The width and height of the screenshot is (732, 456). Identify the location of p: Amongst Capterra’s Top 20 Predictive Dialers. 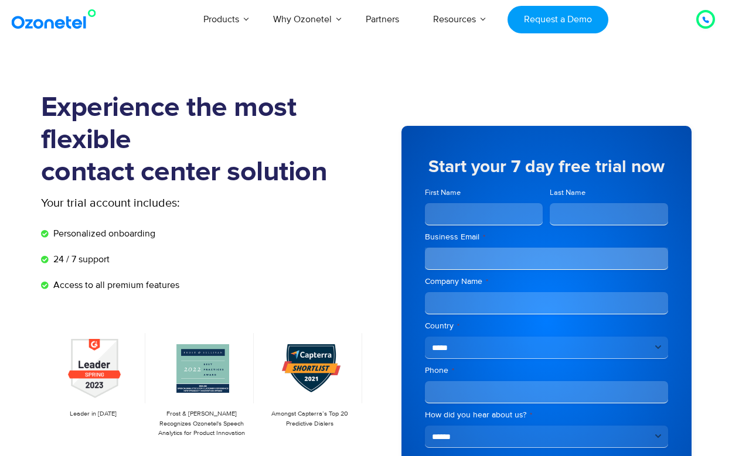
(309, 419).